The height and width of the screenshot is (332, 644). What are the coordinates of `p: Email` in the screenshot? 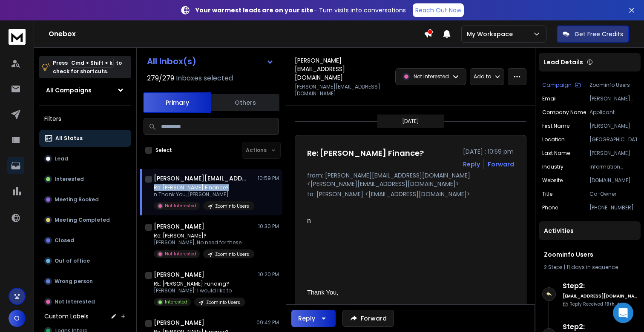 It's located at (550, 99).